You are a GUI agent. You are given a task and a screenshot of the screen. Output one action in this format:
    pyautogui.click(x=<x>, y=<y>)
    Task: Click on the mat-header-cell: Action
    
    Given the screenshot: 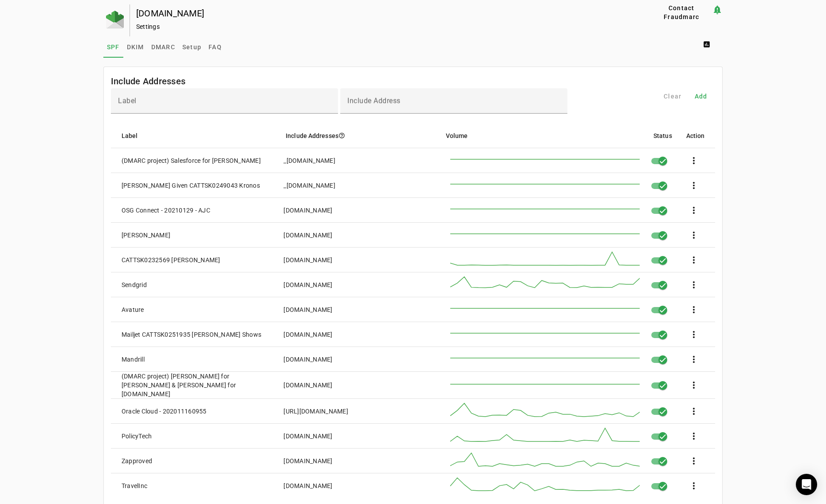 What is the action you would take?
    pyautogui.click(x=697, y=136)
    